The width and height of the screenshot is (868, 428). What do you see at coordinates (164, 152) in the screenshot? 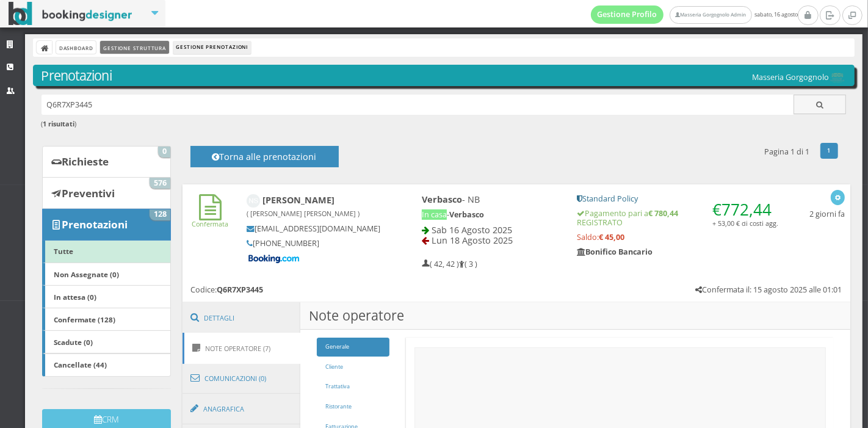
I see `span: 0` at bounding box center [164, 152].